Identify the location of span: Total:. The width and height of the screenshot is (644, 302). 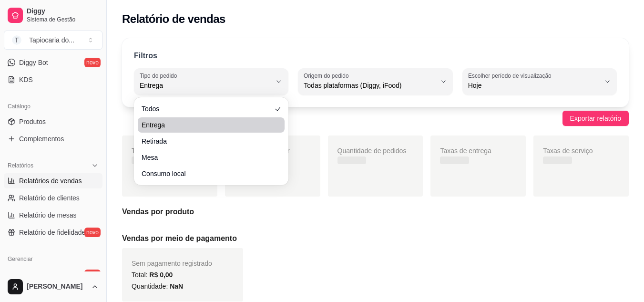
(152, 275).